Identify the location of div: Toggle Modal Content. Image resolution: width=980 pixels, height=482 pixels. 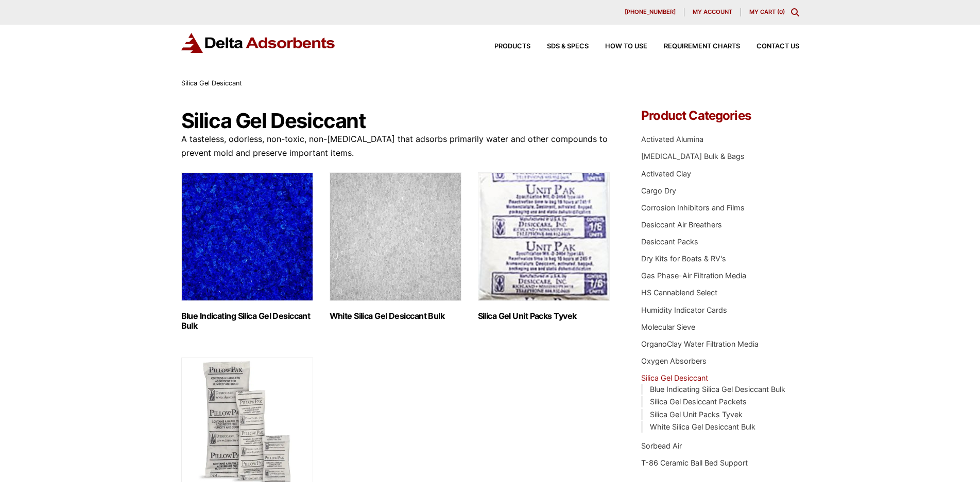
(795, 12).